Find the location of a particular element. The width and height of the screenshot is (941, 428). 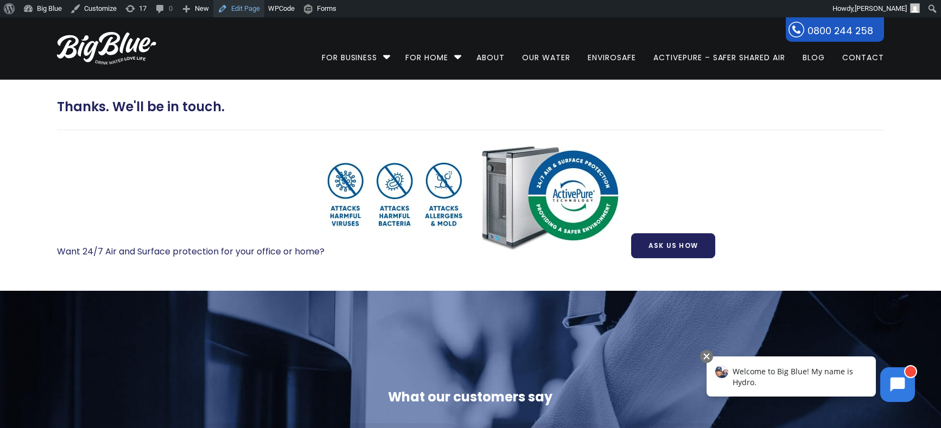

a: EnviroSafe is located at coordinates (611, 52).